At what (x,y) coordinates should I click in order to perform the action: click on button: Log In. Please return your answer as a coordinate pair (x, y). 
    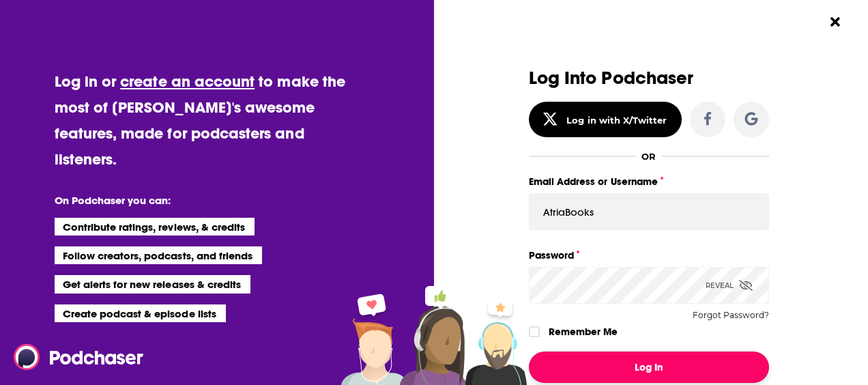
    Looking at the image, I should click on (649, 368).